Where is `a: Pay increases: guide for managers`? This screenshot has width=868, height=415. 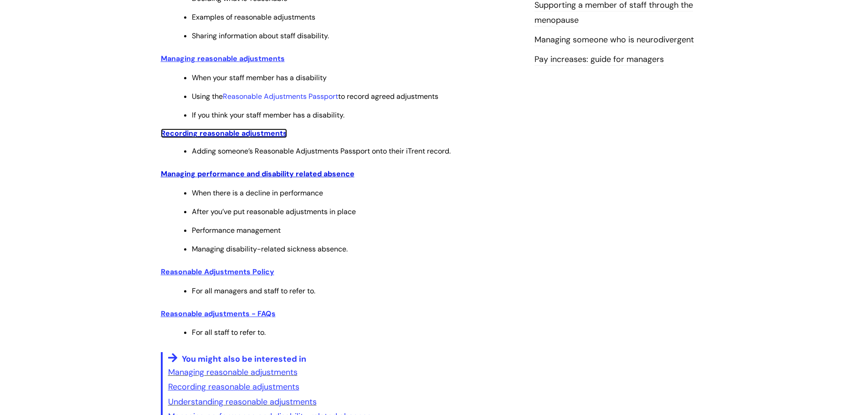
a: Pay increases: guide for managers is located at coordinates (599, 60).